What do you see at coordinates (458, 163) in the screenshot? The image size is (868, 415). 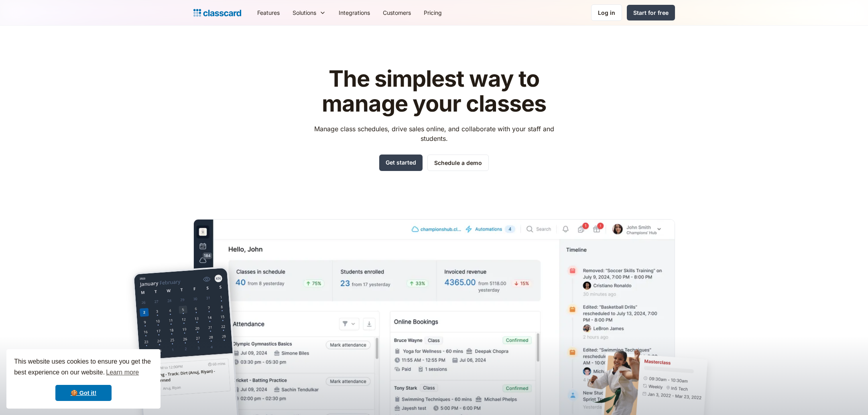 I see `a: Schedule a demo` at bounding box center [458, 163].